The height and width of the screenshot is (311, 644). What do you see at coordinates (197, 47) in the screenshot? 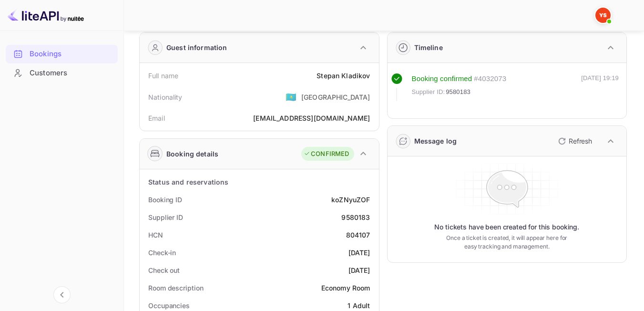
I see `div: Guest information` at bounding box center [197, 47].